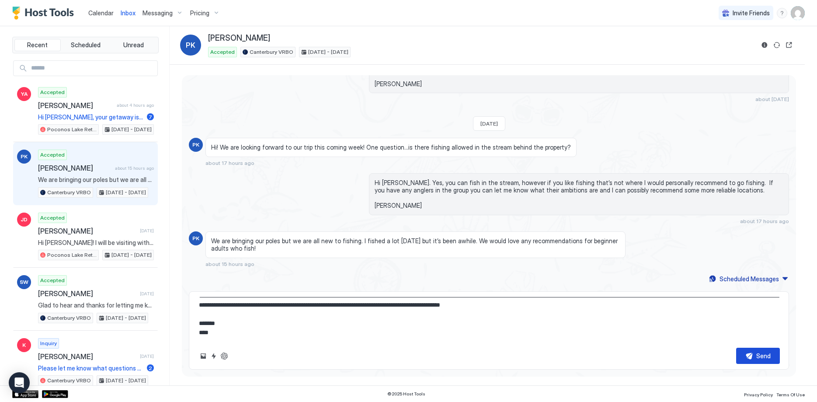 Image resolution: width=817 pixels, height=402 pixels. Describe the element at coordinates (135, 105) in the screenshot. I see `span: about 4 hours ago` at that location.